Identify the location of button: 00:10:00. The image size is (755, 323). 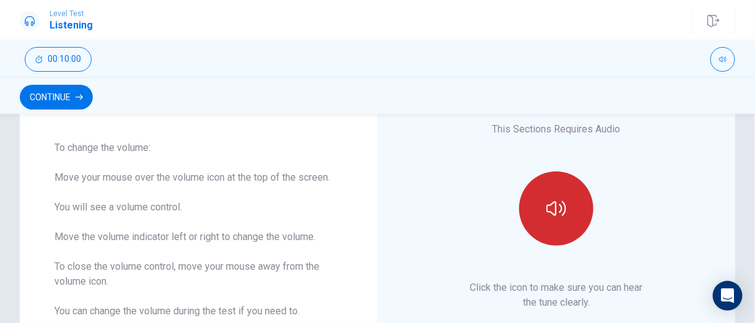
(58, 59).